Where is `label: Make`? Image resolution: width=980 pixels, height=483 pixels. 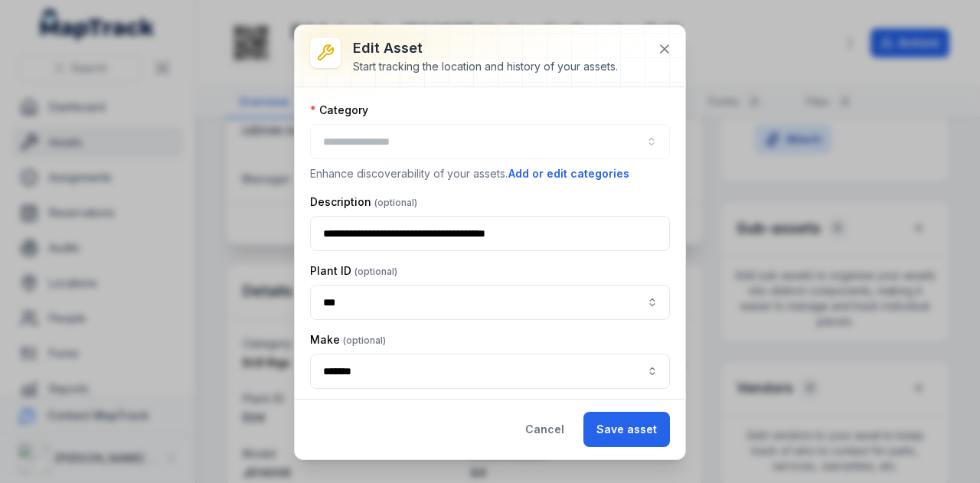 label: Make is located at coordinates (347, 340).